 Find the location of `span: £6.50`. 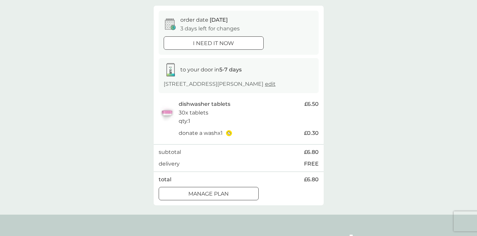

span: £6.50 is located at coordinates (312, 104).